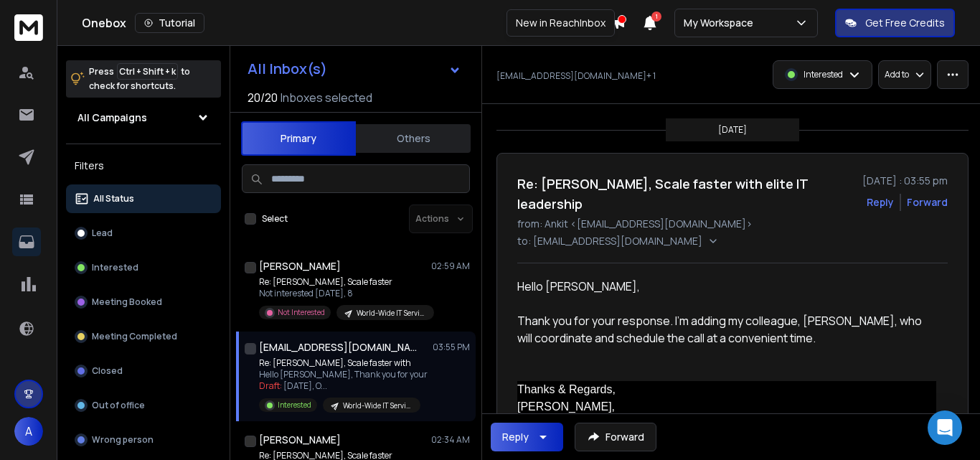 Image resolution: width=980 pixels, height=460 pixels. Describe the element at coordinates (143, 233) in the screenshot. I see `button: Lead` at that location.